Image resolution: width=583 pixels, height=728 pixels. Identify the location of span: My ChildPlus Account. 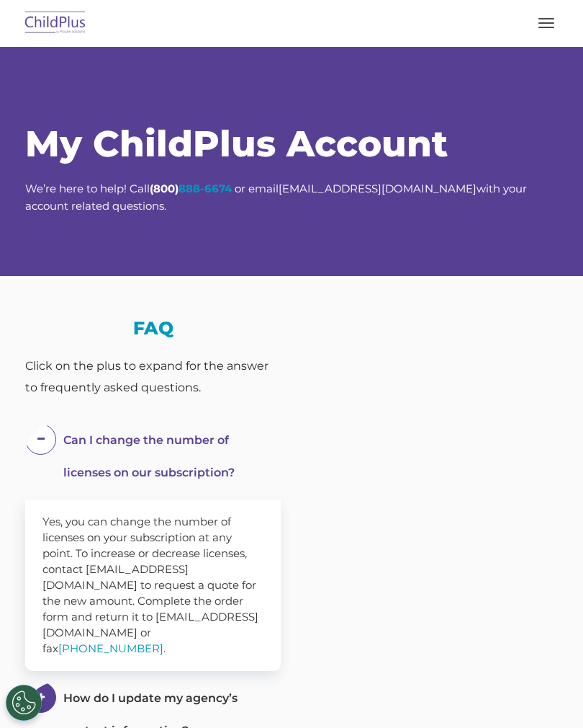
(236, 143).